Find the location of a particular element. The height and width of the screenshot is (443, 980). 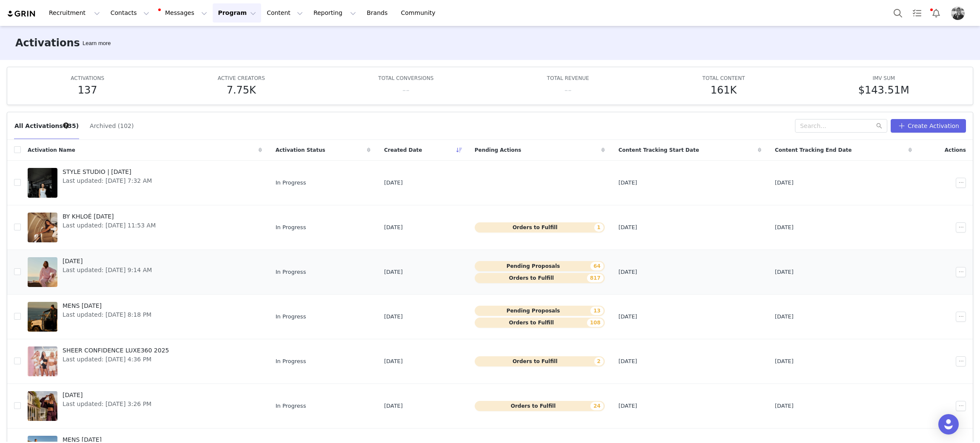

h5: 137 is located at coordinates (87, 90).